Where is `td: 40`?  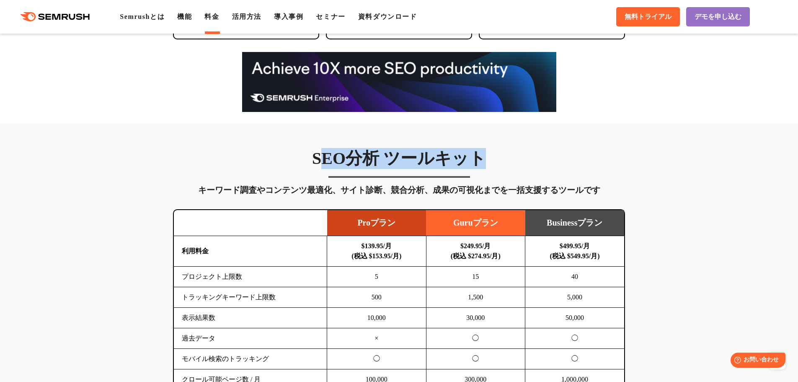 td: 40 is located at coordinates (575, 276).